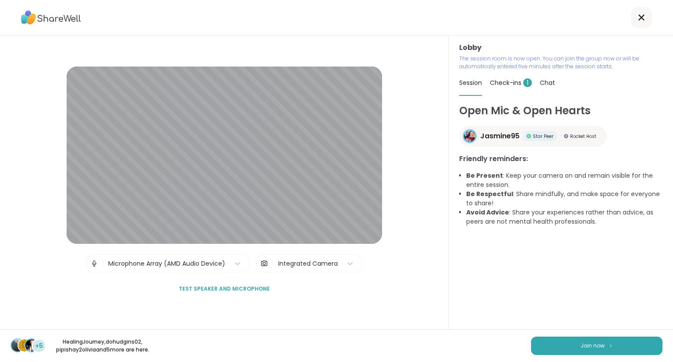  What do you see at coordinates (561, 63) in the screenshot?
I see `p: The session room is now open. You can join the group now or will be automatically entered five mi...` at bounding box center [561, 63].